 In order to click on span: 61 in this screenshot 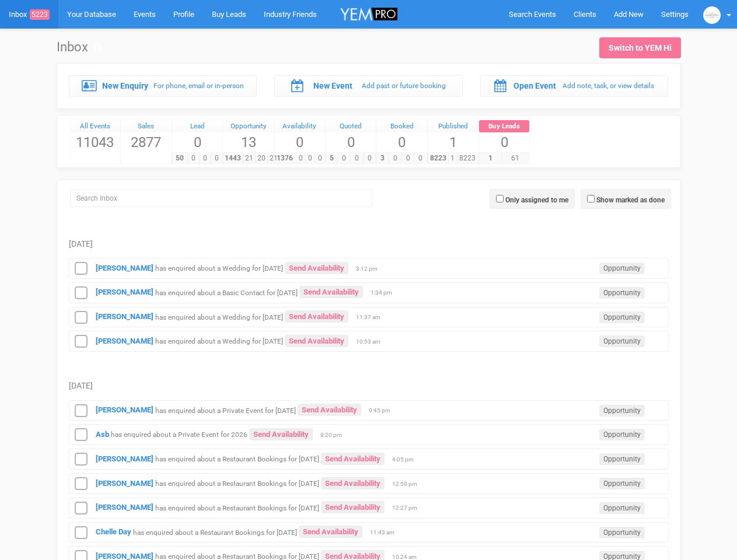, I will do `click(516, 158)`.